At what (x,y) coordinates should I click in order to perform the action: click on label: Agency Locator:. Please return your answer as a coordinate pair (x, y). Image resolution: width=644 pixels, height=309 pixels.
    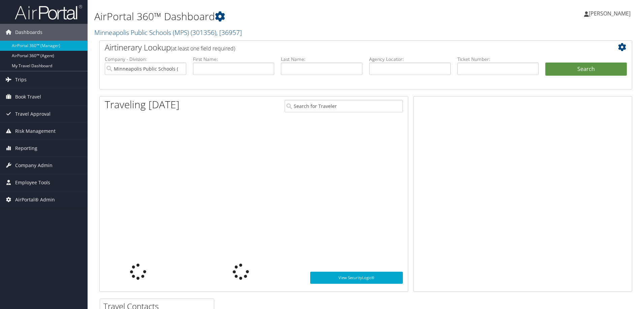
    Looking at the image, I should click on (410, 59).